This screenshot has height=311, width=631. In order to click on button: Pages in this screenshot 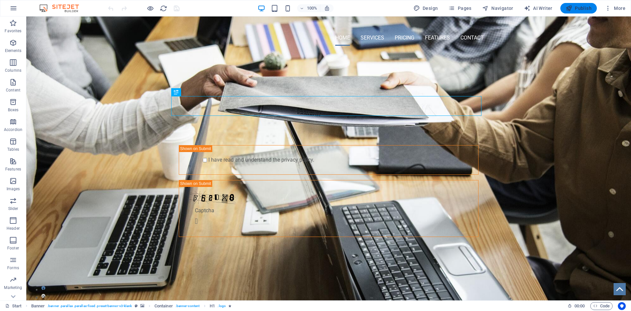, I will do `click(460, 8)`.